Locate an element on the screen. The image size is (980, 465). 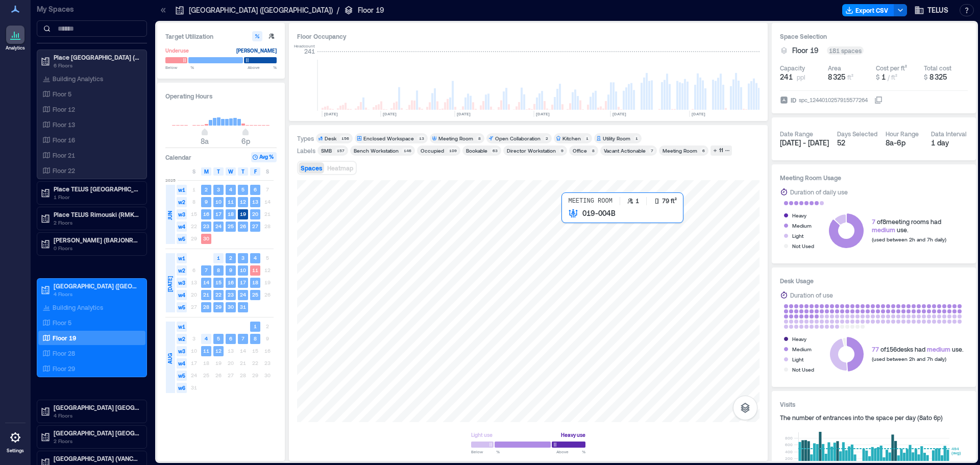
div: Medium is located at coordinates (802, 225).